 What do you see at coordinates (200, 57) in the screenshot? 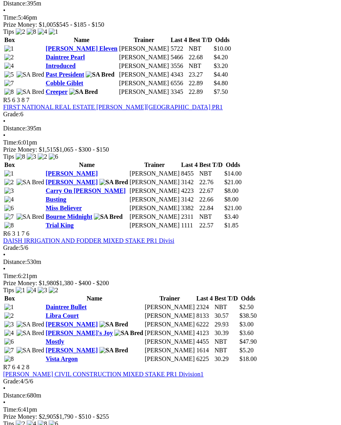
I see `td: 22.68` at bounding box center [200, 57].